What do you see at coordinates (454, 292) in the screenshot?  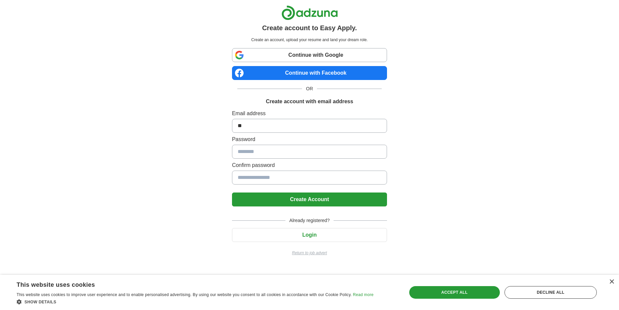 I see `div: Accept all` at bounding box center [454, 292].